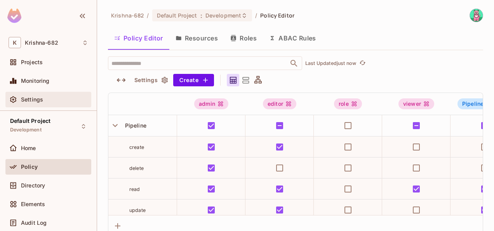 This screenshot has height=231, width=494. I want to click on span: Home, so click(28, 148).